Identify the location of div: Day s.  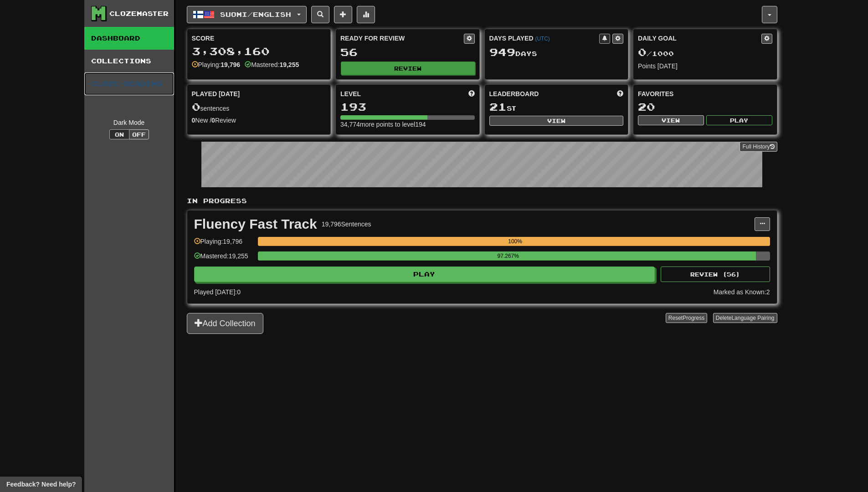
(556, 53).